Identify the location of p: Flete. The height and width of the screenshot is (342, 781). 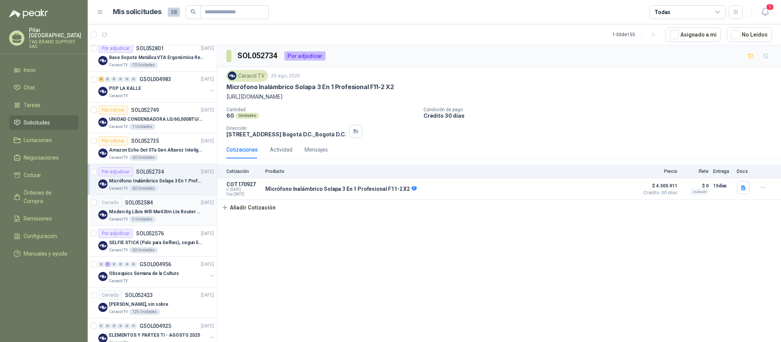
(695, 172).